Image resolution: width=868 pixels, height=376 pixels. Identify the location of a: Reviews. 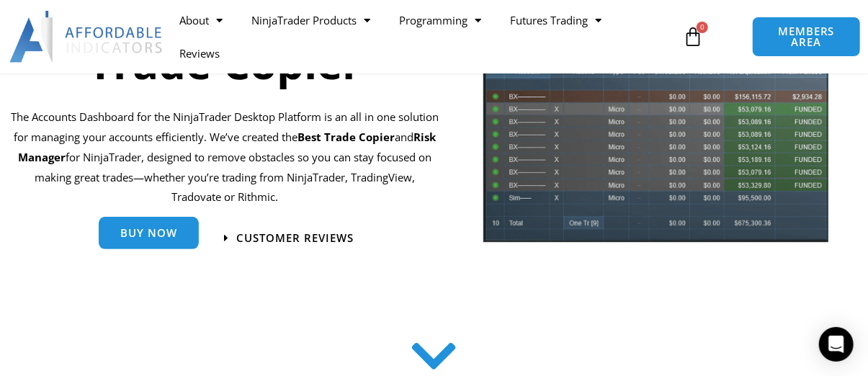
(200, 54).